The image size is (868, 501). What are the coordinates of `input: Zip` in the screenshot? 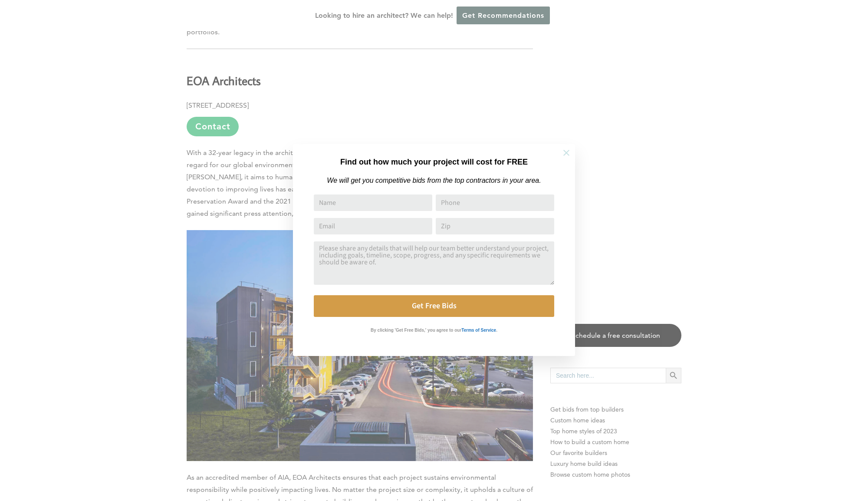 It's located at (495, 226).